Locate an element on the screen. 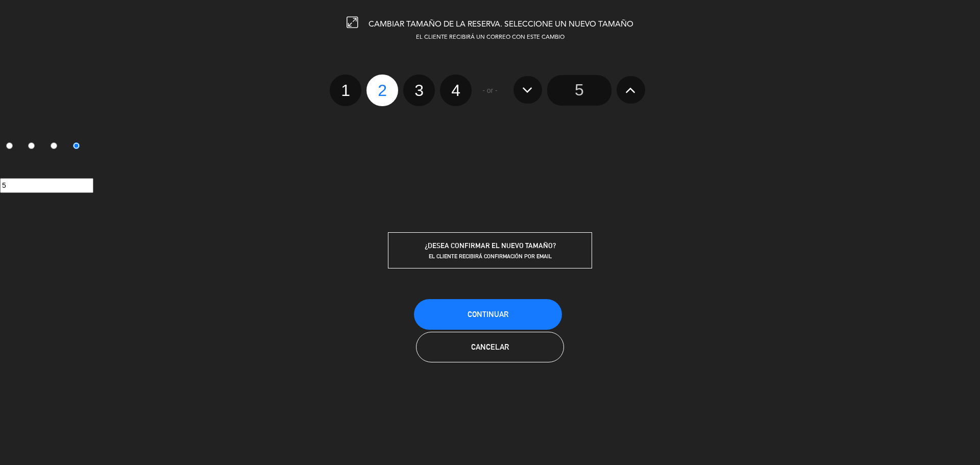  span: EL CLIENTE RECIBIRÁ UN CORREO CON ESTE CAMBIO is located at coordinates (490, 37).